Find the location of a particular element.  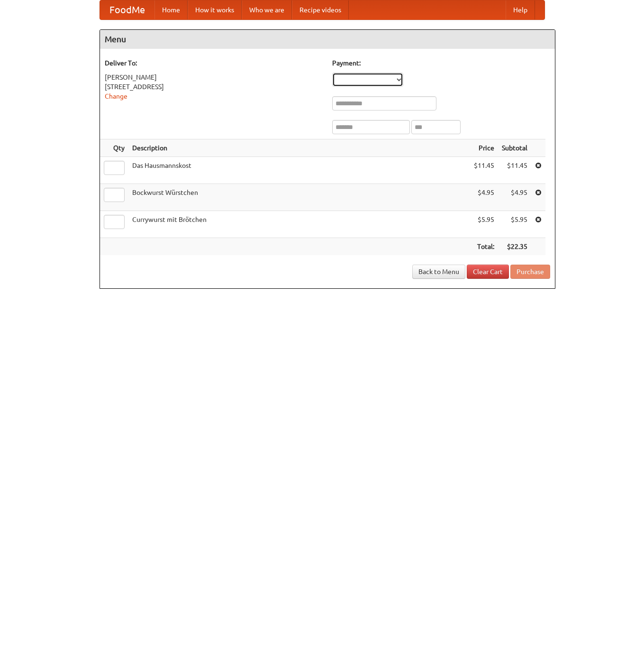

h5: Deliver To: is located at coordinates (213, 63).